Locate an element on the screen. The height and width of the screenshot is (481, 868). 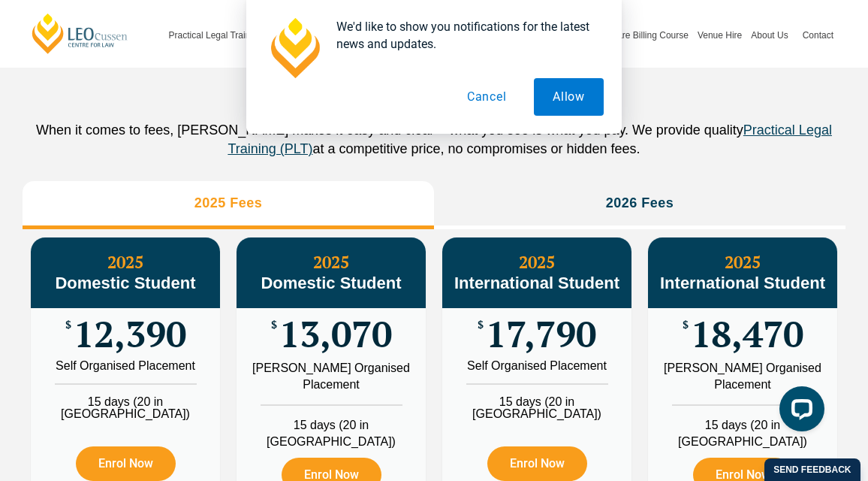
img: notification icon is located at coordinates (295, 48).